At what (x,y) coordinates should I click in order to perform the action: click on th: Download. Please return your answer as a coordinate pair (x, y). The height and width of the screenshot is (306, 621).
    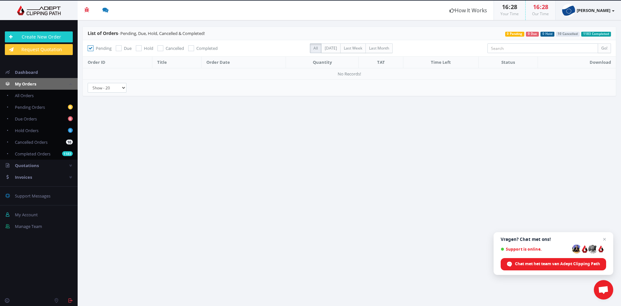
    Looking at the image, I should click on (577, 62).